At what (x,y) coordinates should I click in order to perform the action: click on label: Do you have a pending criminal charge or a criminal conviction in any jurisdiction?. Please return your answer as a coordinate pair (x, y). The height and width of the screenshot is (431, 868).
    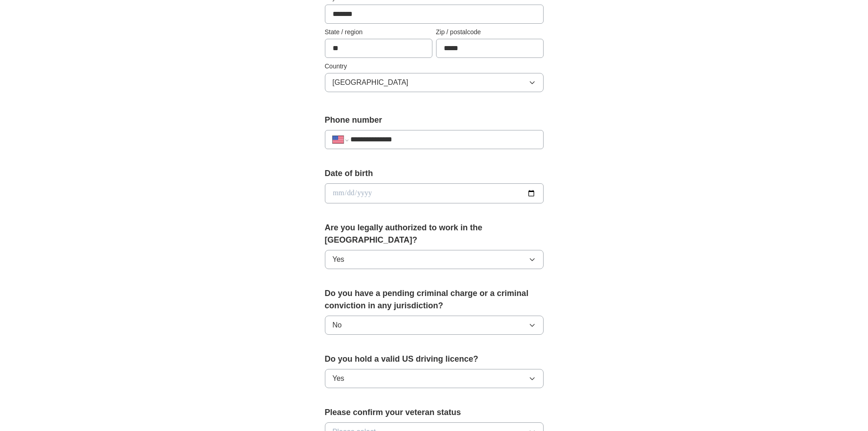
    Looking at the image, I should click on (434, 300).